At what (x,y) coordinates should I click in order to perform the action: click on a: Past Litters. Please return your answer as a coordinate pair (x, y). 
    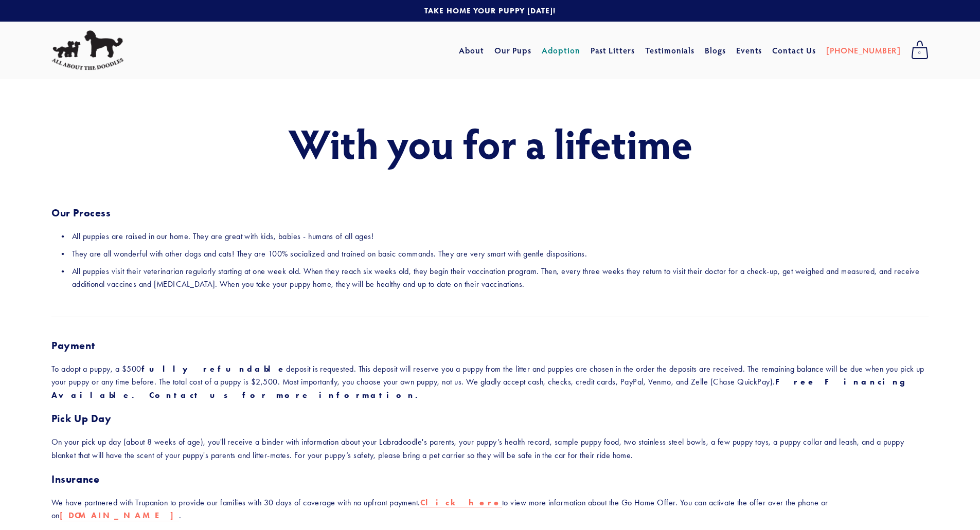
    Looking at the image, I should click on (613, 50).